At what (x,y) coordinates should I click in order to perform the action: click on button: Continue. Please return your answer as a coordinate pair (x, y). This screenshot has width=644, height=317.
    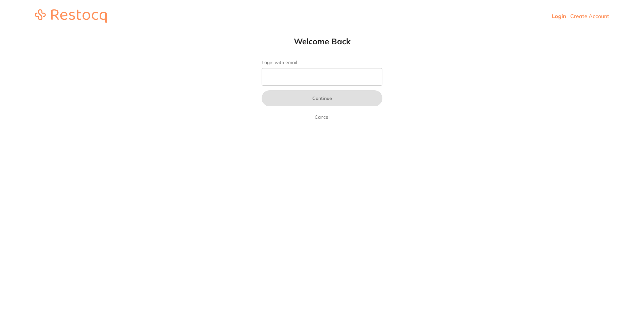
    Looking at the image, I should click on (322, 98).